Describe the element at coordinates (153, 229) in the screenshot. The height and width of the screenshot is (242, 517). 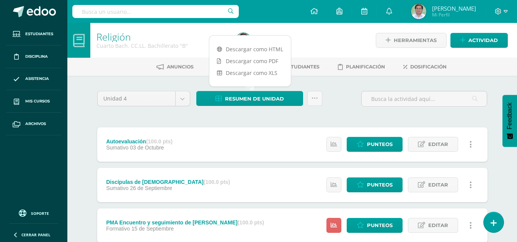
I see `span: 15 de Septiembre` at that location.